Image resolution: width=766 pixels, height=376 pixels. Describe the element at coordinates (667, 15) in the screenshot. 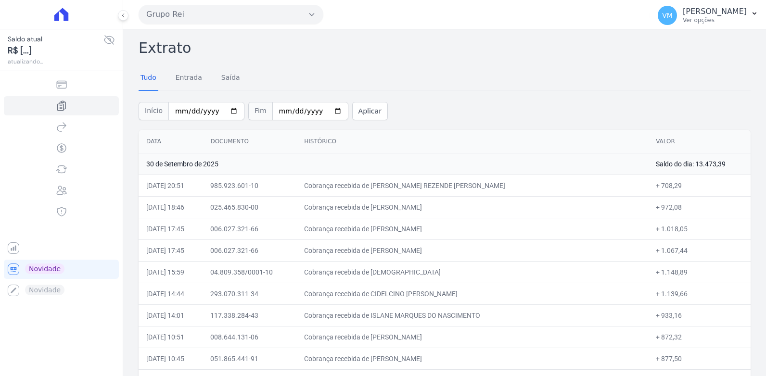

I see `span: VM` at that location.